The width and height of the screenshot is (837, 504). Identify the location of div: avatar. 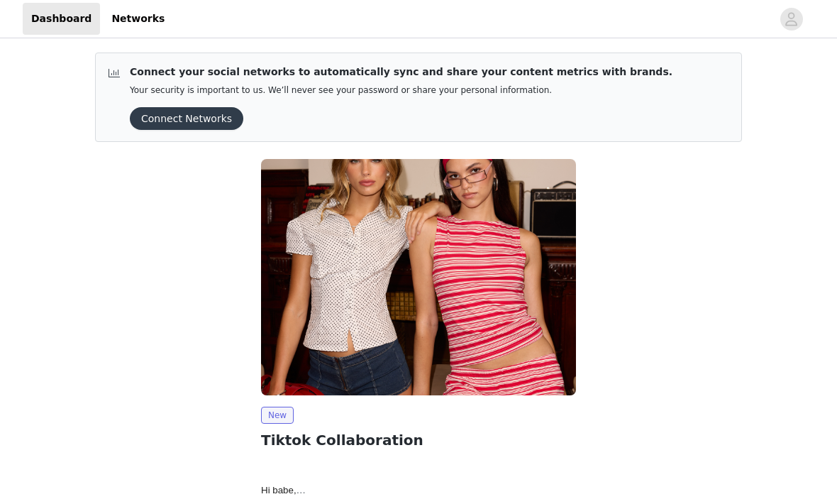
(791, 19).